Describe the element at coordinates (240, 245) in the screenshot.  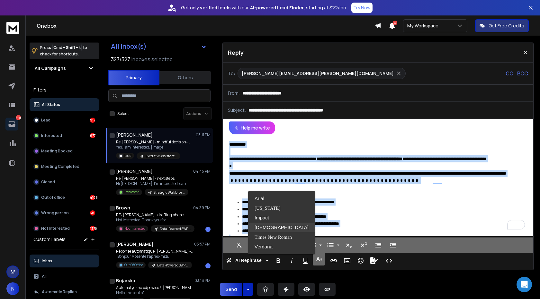
I see `button: Clear Formatting` at that location.